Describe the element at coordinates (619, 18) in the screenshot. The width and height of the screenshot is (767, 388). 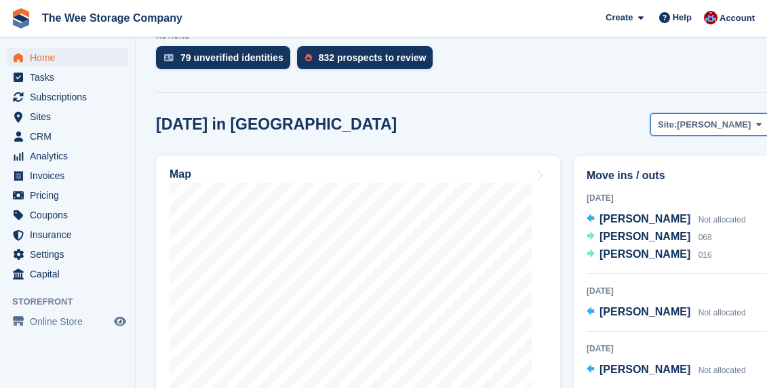
I see `span: Create` at that location.